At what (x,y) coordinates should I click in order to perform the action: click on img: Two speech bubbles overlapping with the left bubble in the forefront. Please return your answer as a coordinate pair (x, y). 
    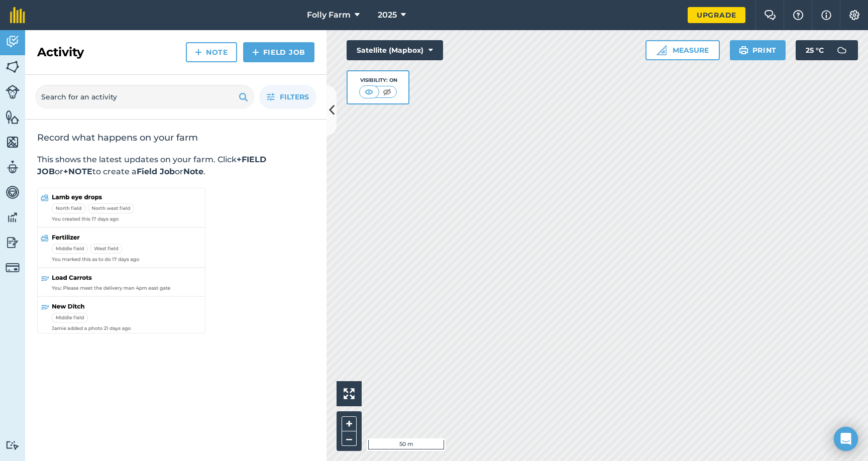
    Looking at the image, I should click on (770, 15).